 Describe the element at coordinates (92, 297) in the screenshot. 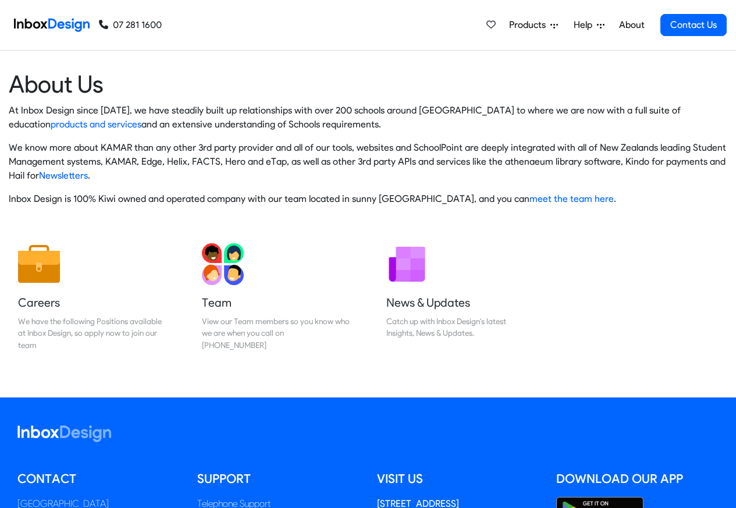

I see `a: Careers We have the following Positions available at Inbox Design, so apply now to join our team` at that location.